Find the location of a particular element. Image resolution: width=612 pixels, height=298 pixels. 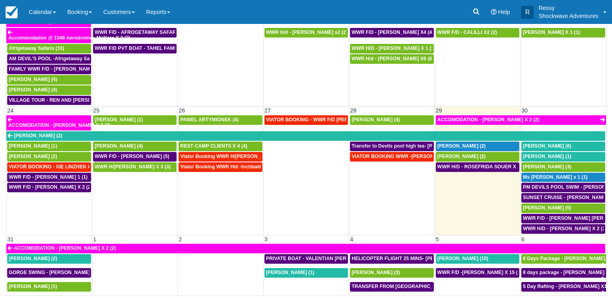

a: PAWEL ARTYMIONEK (4) is located at coordinates (220, 120).